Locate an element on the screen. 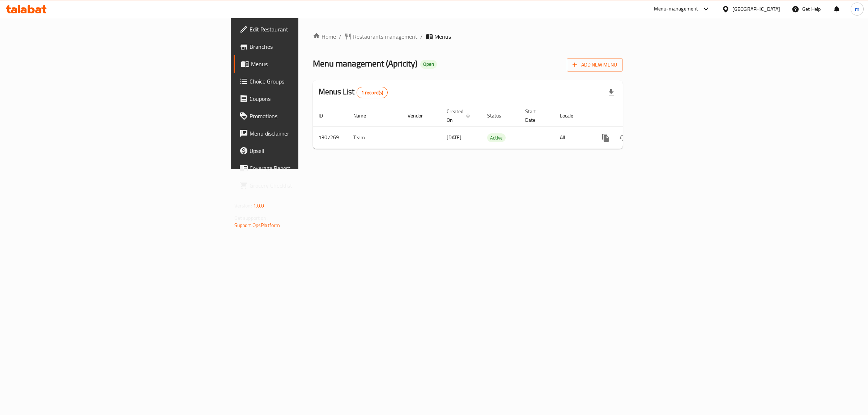  span: Active is located at coordinates (496, 138).